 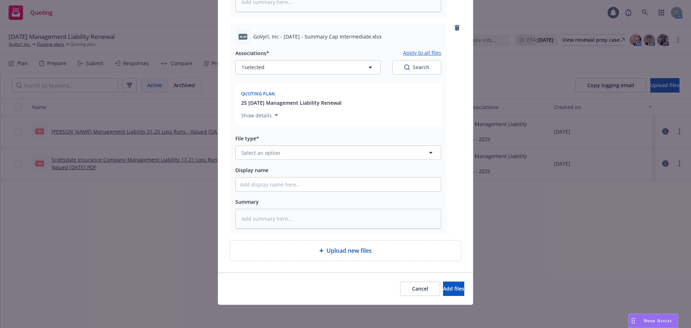 I want to click on span: Summary, so click(x=247, y=202).